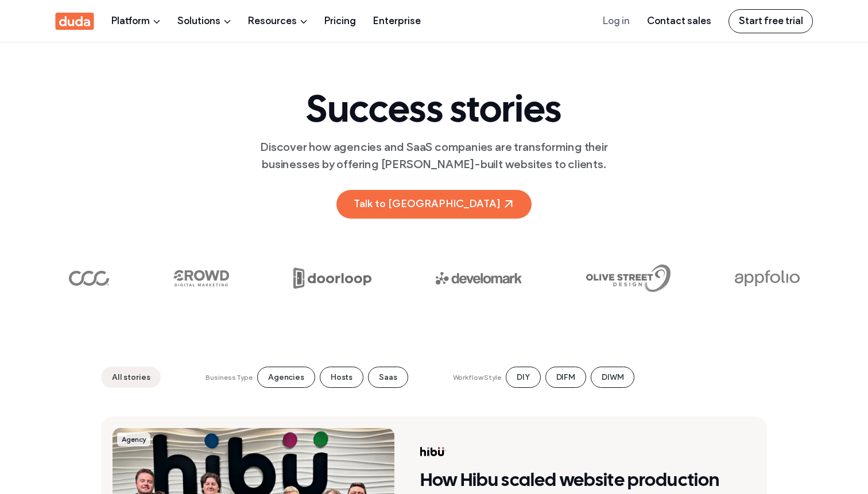 This screenshot has height=494, width=868. What do you see at coordinates (613, 377) in the screenshot?
I see `li: DIWM` at bounding box center [613, 377].